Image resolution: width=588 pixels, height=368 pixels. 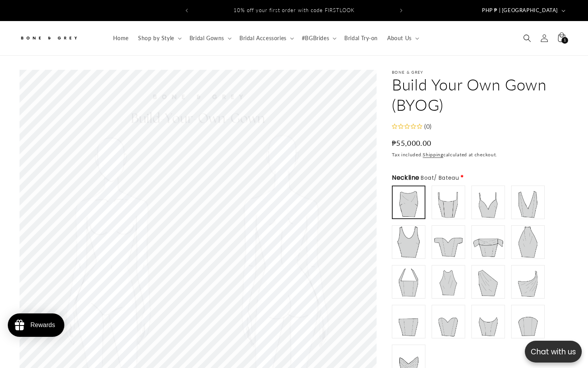 I want to click on img: https://cdn.shopify.com/s/files/1/0750/3832/7081/files/off-shoulder_sweetheart_1bdca986-a4a1-4613..., so click(x=449, y=242).